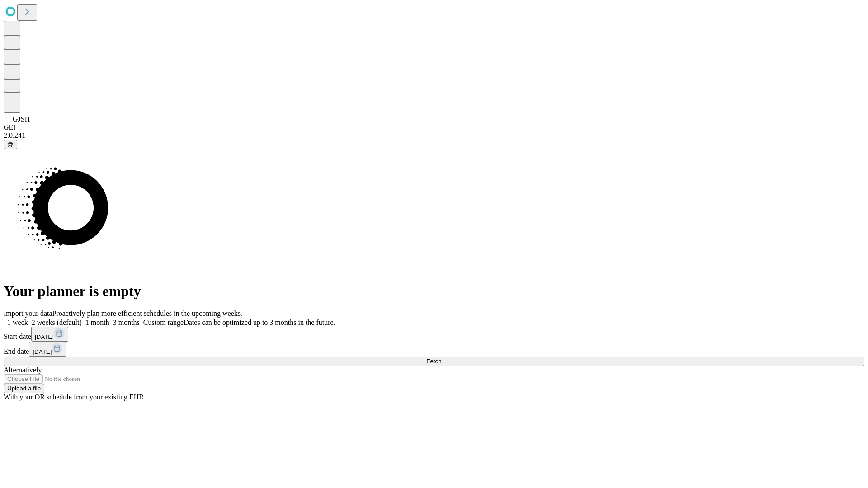 Image resolution: width=868 pixels, height=488 pixels. I want to click on span: Import your data, so click(28, 313).